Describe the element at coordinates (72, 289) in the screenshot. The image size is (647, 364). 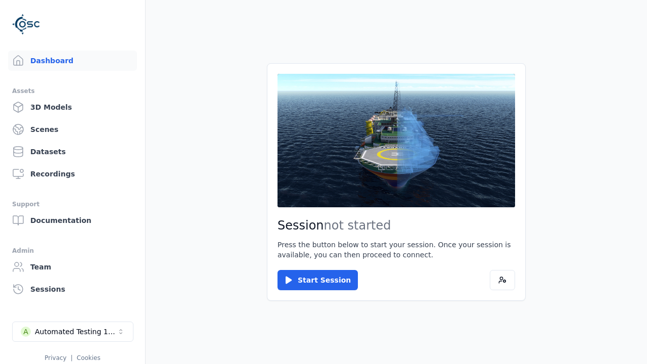
I see `a: Sessions` at that location.